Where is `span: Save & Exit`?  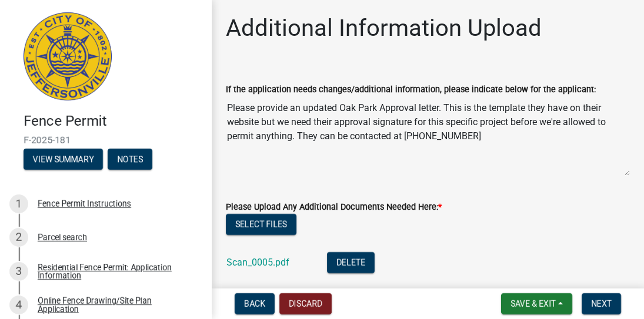 span: Save & Exit is located at coordinates (533, 304).